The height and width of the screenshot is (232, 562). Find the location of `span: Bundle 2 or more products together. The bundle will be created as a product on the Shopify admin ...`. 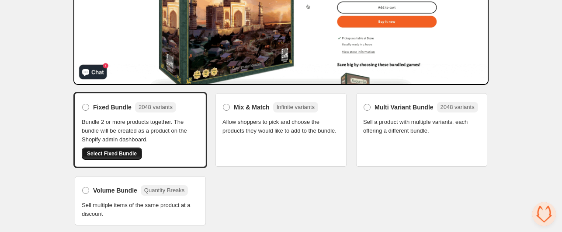

span: Bundle 2 or more products together. The bundle will be created as a product on the Shopify admin ... is located at coordinates (140, 131).